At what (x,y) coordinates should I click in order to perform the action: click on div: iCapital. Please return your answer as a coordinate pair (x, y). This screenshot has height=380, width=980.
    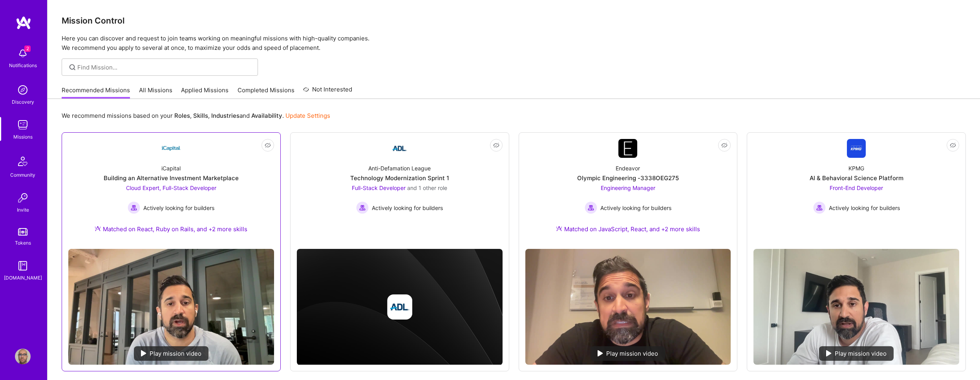
    Looking at the image, I should click on (171, 168).